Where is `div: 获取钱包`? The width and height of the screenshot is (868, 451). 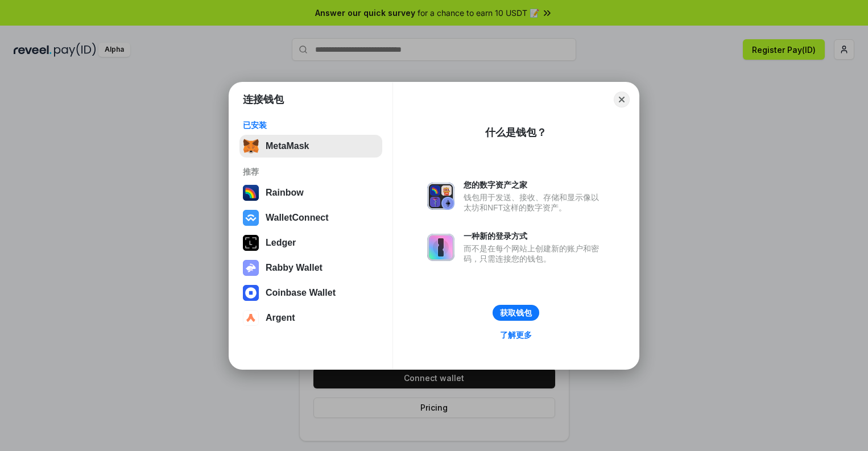 div: 获取钱包 is located at coordinates (516, 313).